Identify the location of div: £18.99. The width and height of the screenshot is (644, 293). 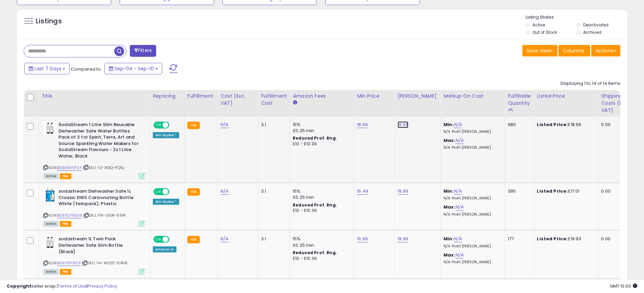
(565, 125).